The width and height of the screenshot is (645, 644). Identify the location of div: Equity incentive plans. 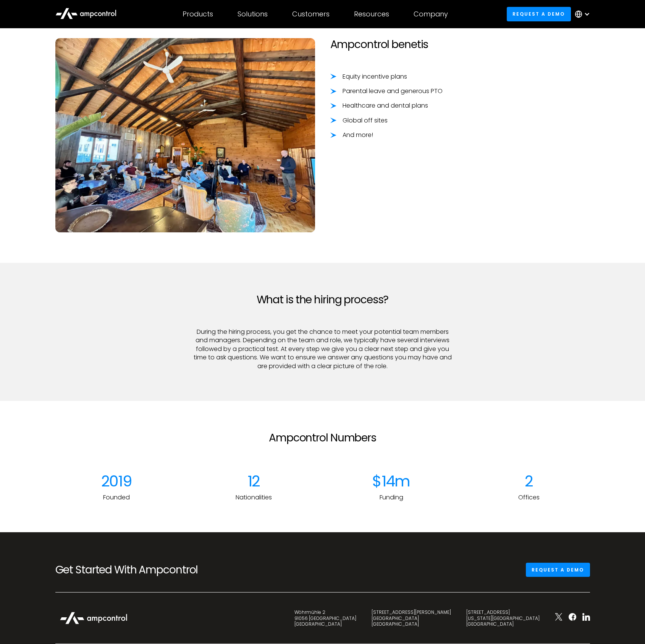
(375, 77).